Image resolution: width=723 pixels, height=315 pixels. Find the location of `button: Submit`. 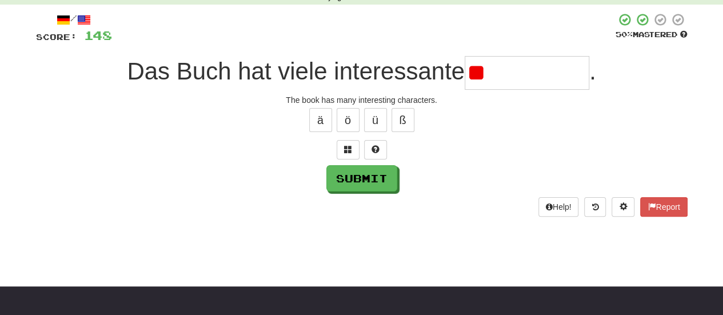

button: Submit is located at coordinates (362, 178).